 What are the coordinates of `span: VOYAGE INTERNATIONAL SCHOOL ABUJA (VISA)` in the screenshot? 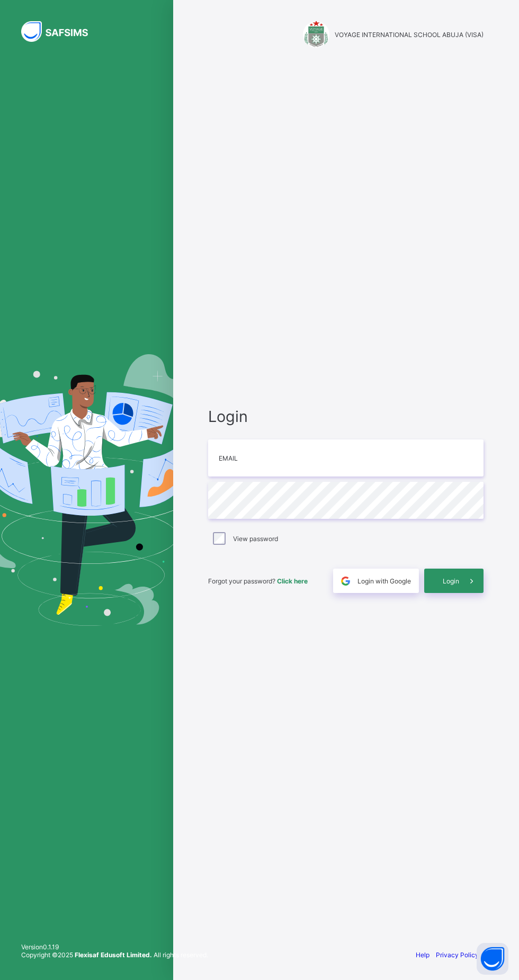 It's located at (409, 34).